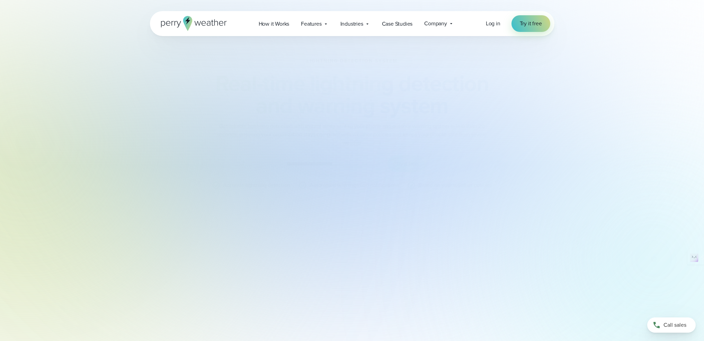 This screenshot has width=704, height=341. What do you see at coordinates (436, 24) in the screenshot?
I see `span: Company` at bounding box center [436, 24].